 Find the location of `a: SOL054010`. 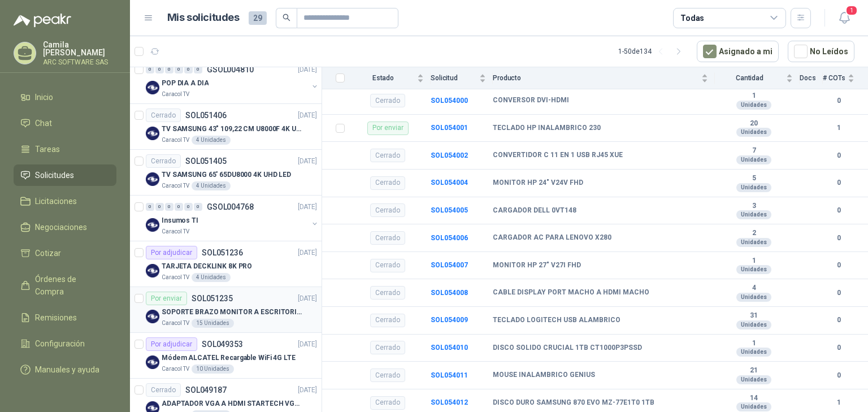

a: SOL054010 is located at coordinates (449, 348).